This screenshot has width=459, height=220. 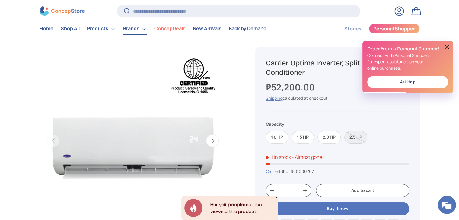 What do you see at coordinates (291, 87) in the screenshot?
I see `strong: ₱52,200.00` at bounding box center [291, 87].